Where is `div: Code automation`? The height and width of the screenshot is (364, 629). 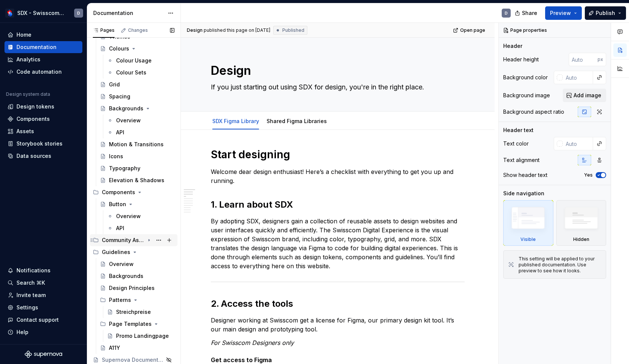
div: Code automation is located at coordinates (39, 72).